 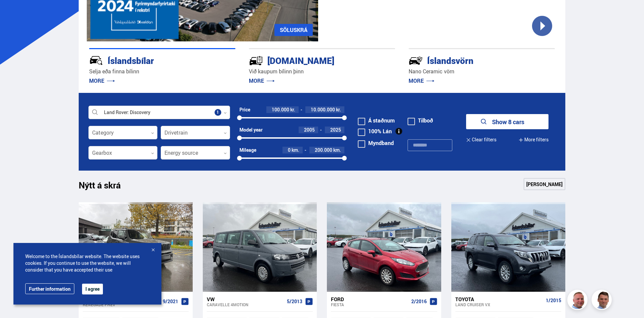 I want to click on span: Welcome to the Íslandsbílar website. The website uses cookies. If you continue to use the website..., so click(x=88, y=263).